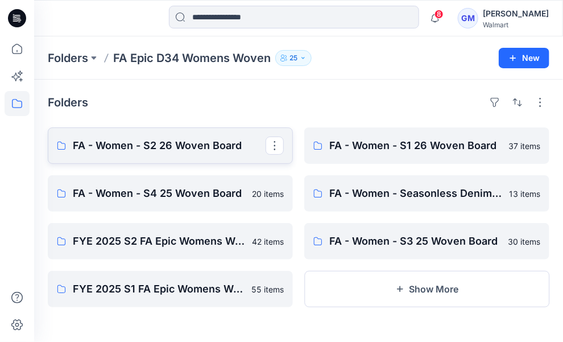 This screenshot has width=563, height=342. What do you see at coordinates (170, 146) in the screenshot?
I see `a: FA - Women - S2 26 Woven Board` at bounding box center [170, 146].